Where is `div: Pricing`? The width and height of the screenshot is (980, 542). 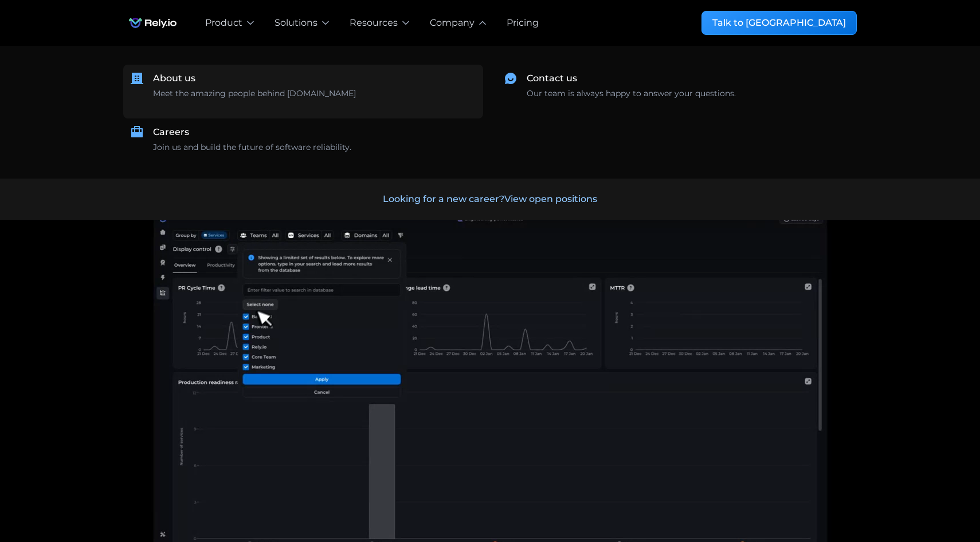 div: Pricing is located at coordinates (523, 23).